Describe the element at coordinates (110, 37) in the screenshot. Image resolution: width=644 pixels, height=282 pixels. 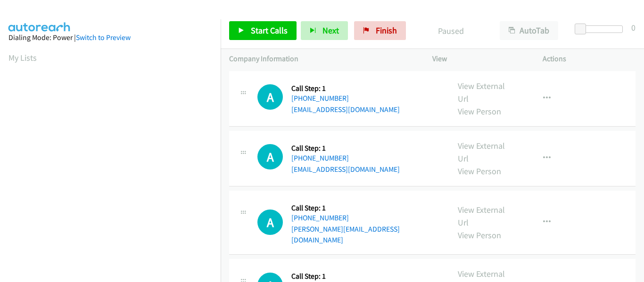
I see `div: Dialing Mode: Power |` at that location.